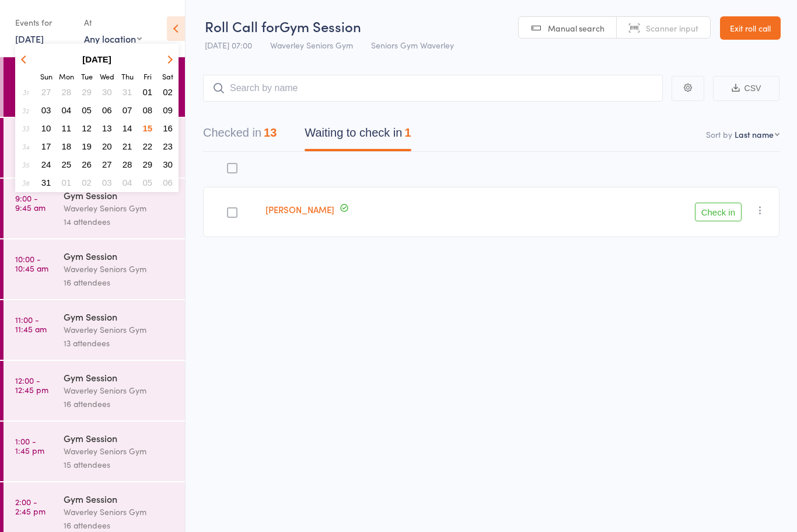 This screenshot has width=797, height=532. What do you see at coordinates (320, 25) in the screenshot?
I see `span: Gym Session` at bounding box center [320, 25].